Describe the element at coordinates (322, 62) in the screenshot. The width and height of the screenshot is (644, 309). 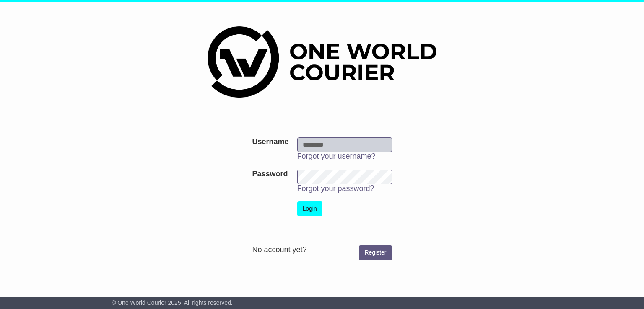
I see `img: One World` at that location.